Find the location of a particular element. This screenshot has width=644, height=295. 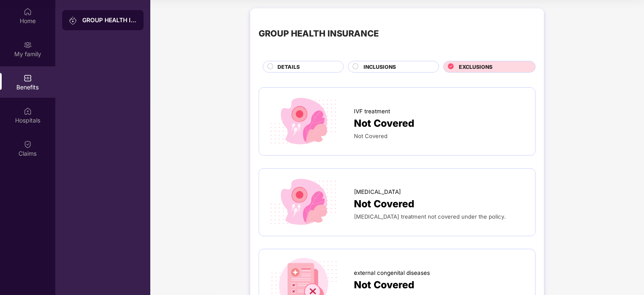

span: EXCLUSIONS is located at coordinates (476, 66).